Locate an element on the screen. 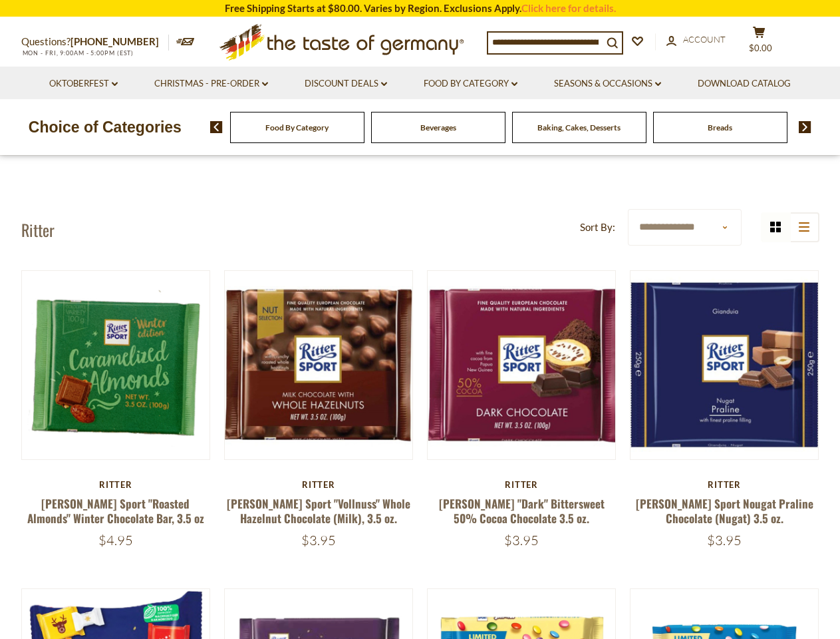 This screenshot has height=639, width=840. a: Account is located at coordinates (696, 40).